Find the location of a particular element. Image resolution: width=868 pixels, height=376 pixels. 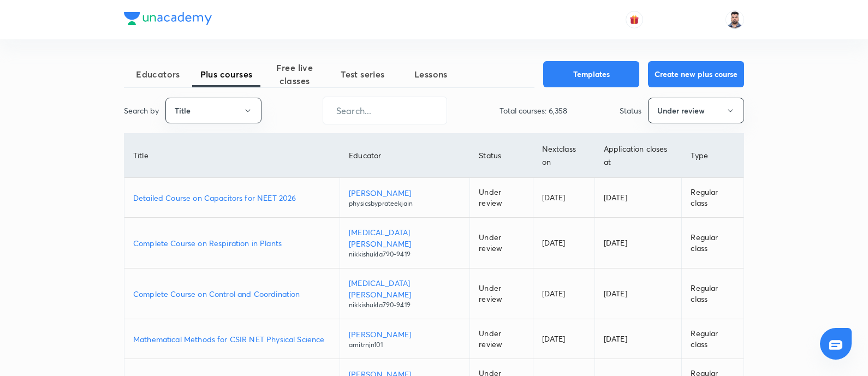

a: Mathematical Methods for CSIR NET Physical Science is located at coordinates (232, 339).